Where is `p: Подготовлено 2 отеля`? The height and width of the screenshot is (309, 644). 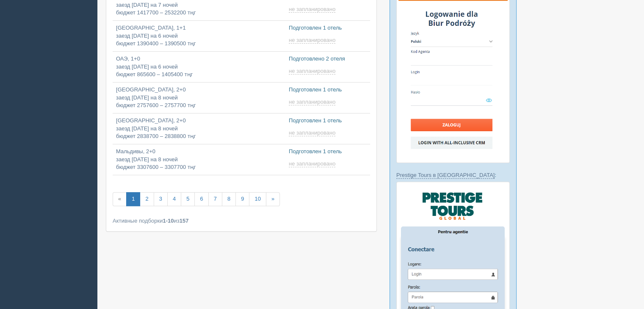 p: Подготовлено 2 отеля is located at coordinates (327, 59).